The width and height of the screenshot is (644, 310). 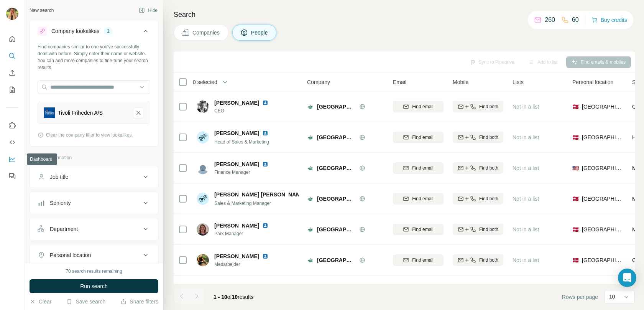 I want to click on button: Hide, so click(x=148, y=11).